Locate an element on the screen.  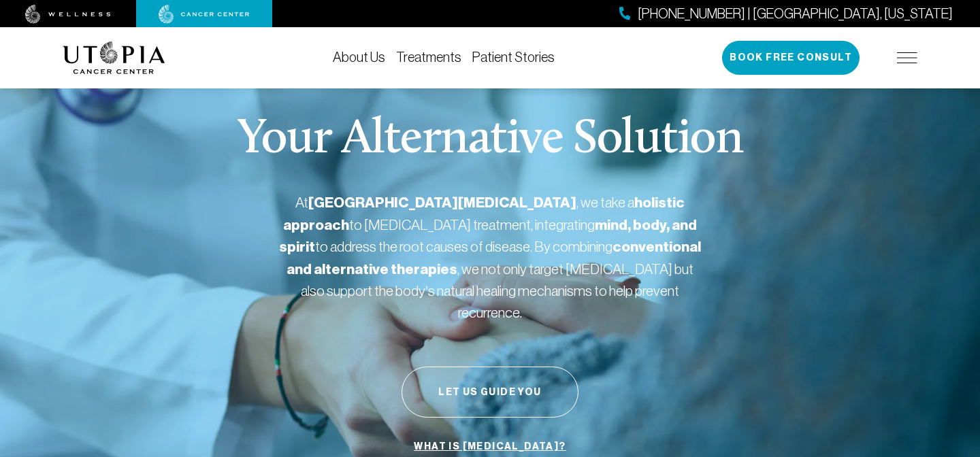
a: Treatments is located at coordinates (428, 57).